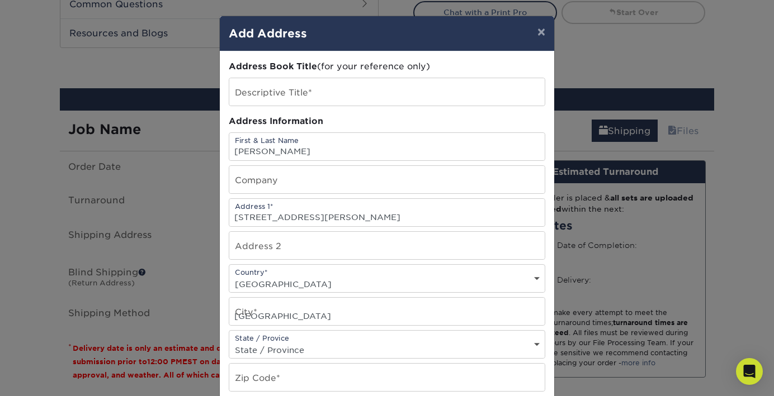 Image resolution: width=774 pixels, height=396 pixels. I want to click on div: Address Information, so click(387, 121).